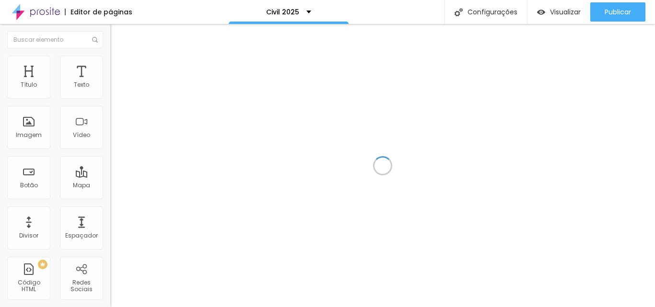  What do you see at coordinates (81, 236) in the screenshot?
I see `div: Espaçador` at bounding box center [81, 236].